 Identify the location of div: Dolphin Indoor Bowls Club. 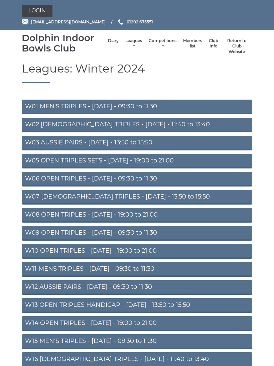
(63, 43).